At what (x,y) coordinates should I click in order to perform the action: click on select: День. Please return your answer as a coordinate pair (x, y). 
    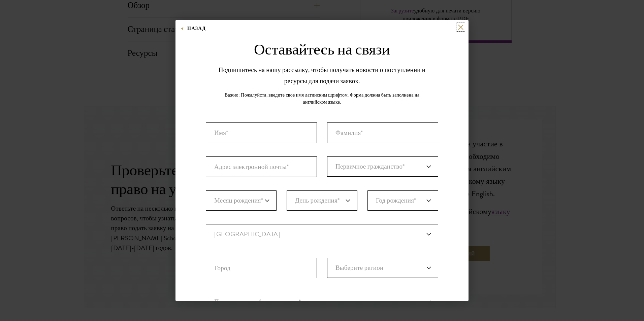
    Looking at the image, I should click on (322, 201).